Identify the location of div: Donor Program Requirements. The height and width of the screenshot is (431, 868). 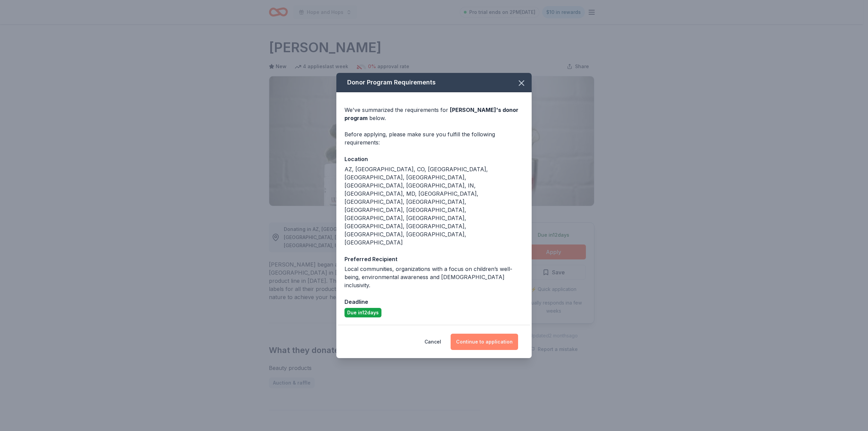
(434, 82).